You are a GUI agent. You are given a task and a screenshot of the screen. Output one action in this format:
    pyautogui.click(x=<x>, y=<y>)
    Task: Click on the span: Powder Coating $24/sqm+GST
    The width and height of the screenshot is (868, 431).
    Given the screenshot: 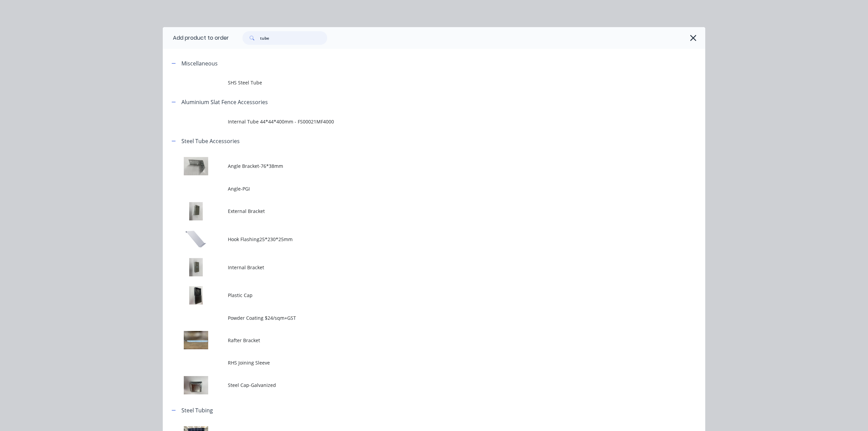 What is the action you would take?
    pyautogui.click(x=419, y=318)
    